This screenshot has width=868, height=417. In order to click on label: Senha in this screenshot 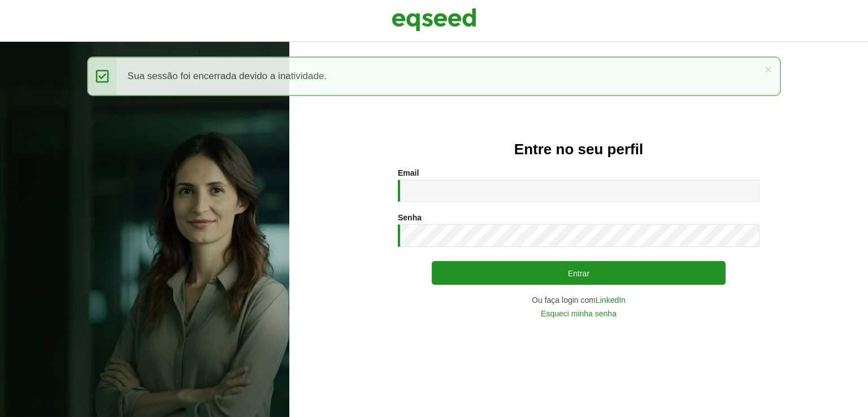, I will do `click(410, 218)`.